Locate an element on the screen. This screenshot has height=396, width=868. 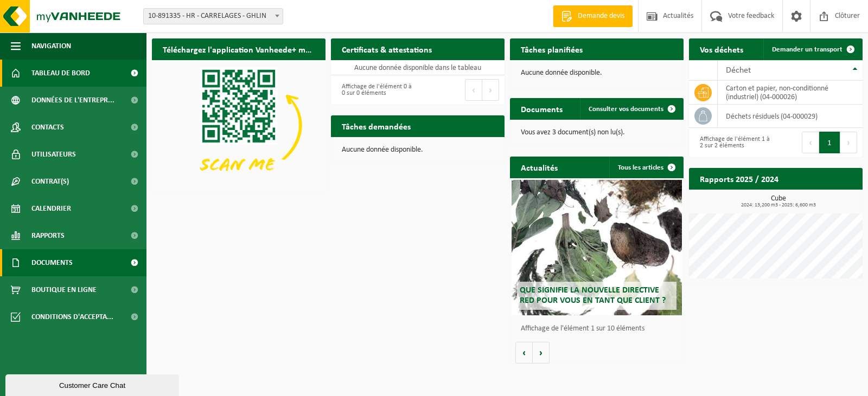
a: Demander un transport is located at coordinates (812, 49).